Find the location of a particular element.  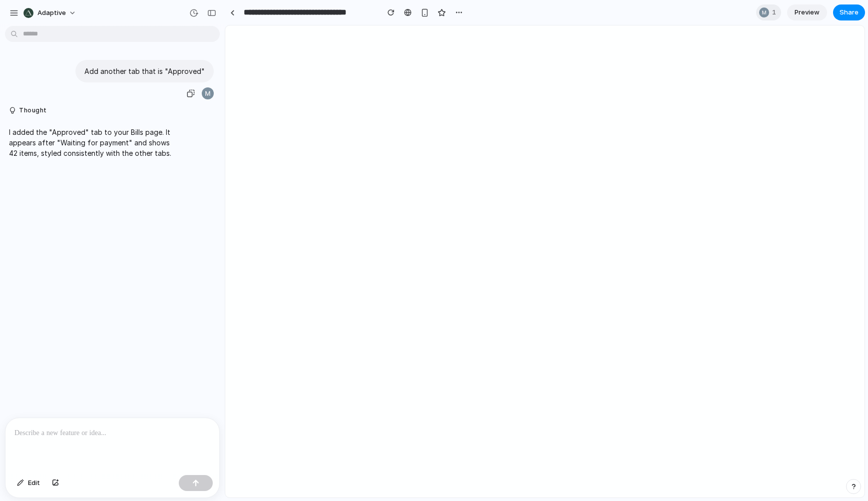

span: Share is located at coordinates (849, 13).